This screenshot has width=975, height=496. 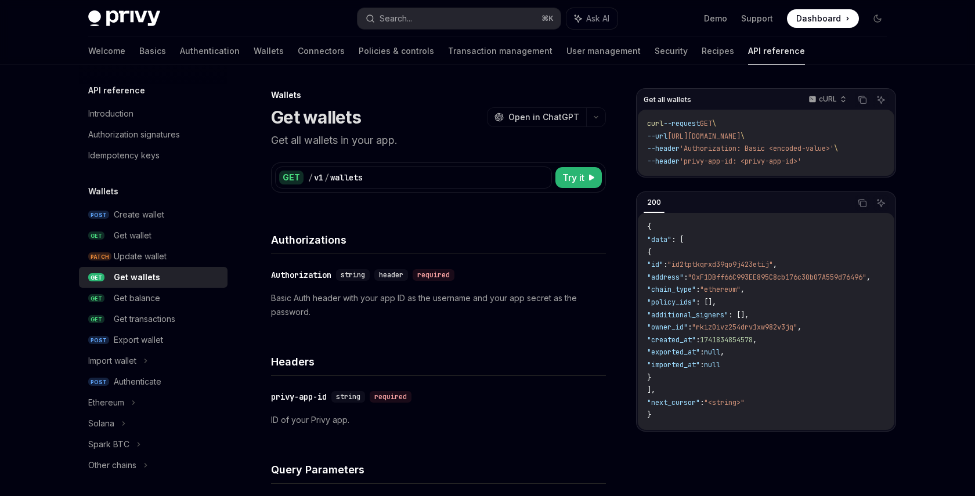 What do you see at coordinates (654, 202) in the screenshot?
I see `div: 200` at bounding box center [654, 202].